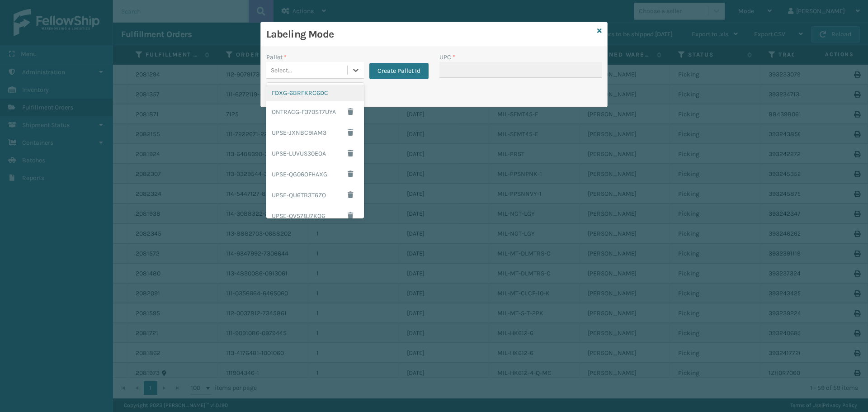 The image size is (868, 412). What do you see at coordinates (315, 174) in the screenshot?
I see `div: UPSE-QG06OFHAXG` at bounding box center [315, 174].